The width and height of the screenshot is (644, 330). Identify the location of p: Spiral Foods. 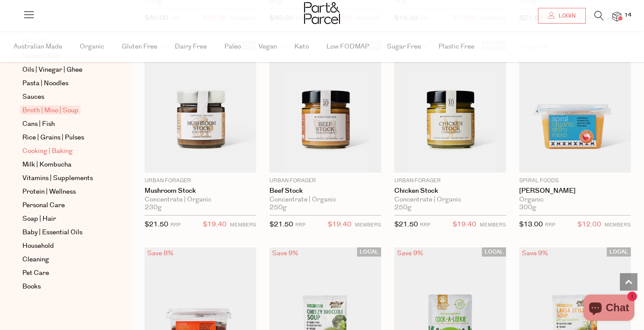
(575, 181).